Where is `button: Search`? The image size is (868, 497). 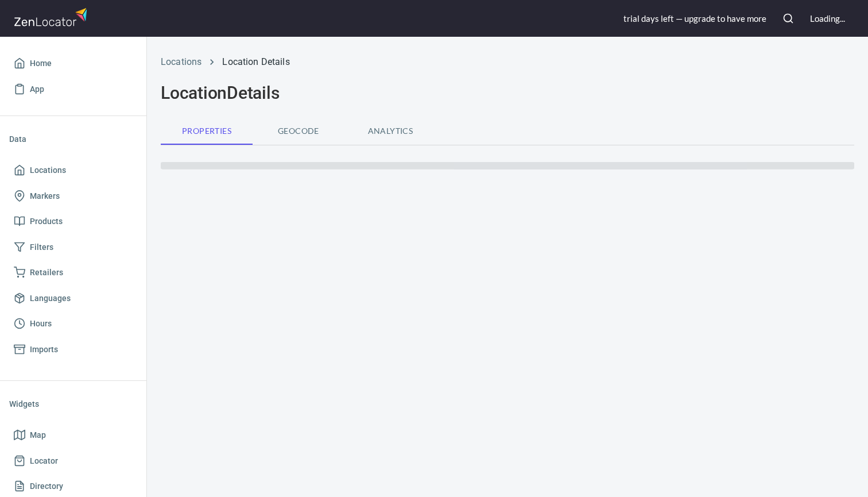
button: Search is located at coordinates (788, 19).